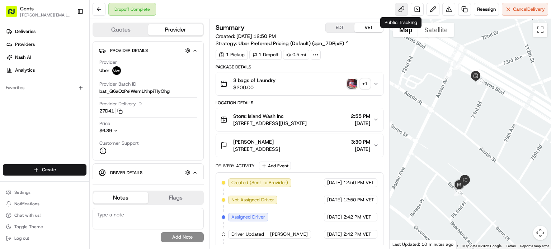  I want to click on div: Package Details, so click(300, 67).